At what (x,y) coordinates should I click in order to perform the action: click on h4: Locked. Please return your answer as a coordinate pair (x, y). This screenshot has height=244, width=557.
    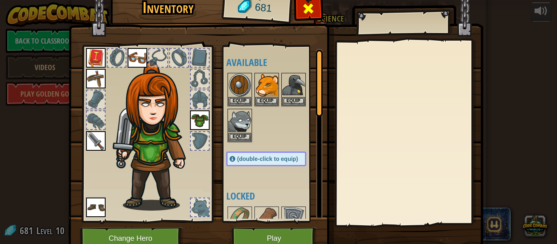
    Looking at the image, I should click on (274, 196).